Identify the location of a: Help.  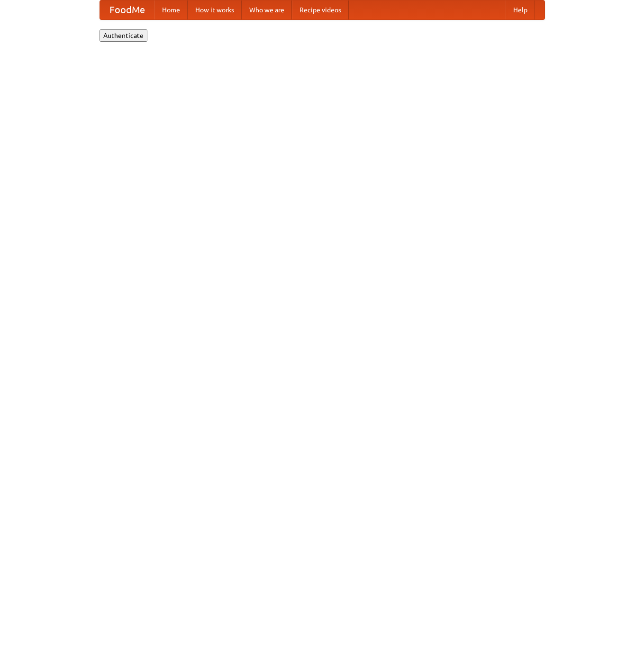
(521, 10).